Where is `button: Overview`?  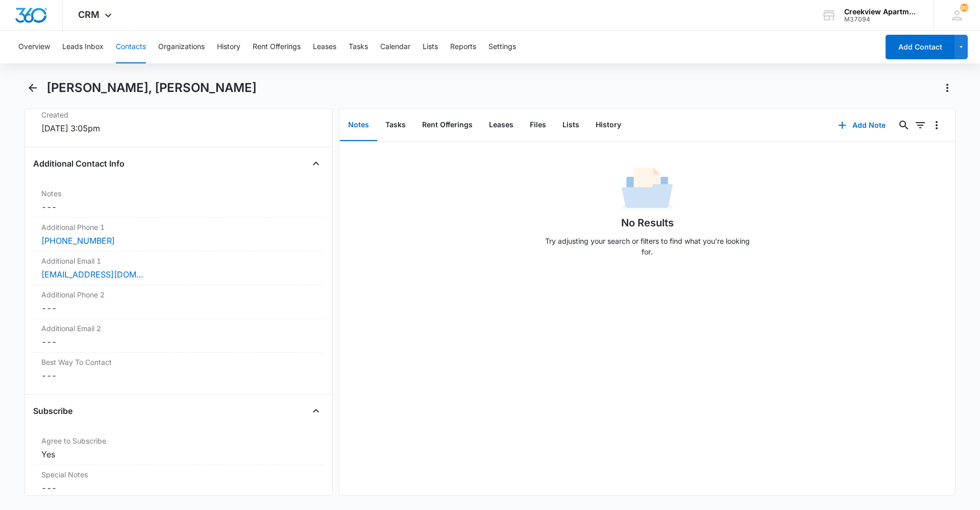 button: Overview is located at coordinates (34, 47).